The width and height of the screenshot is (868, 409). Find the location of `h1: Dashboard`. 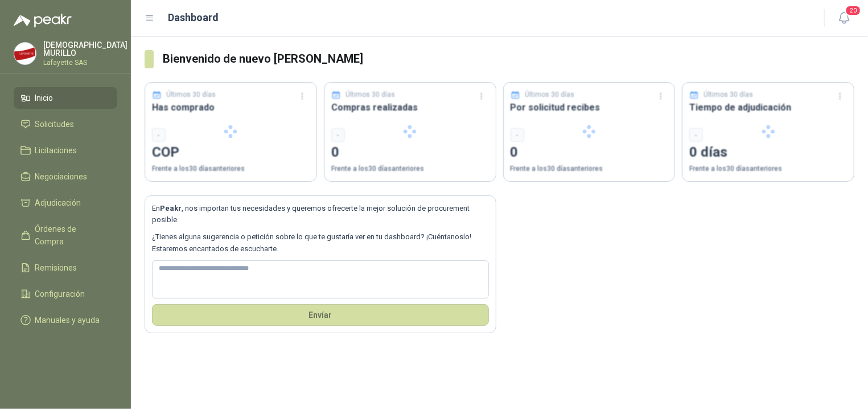

h1: Dashboard is located at coordinates (193, 18).